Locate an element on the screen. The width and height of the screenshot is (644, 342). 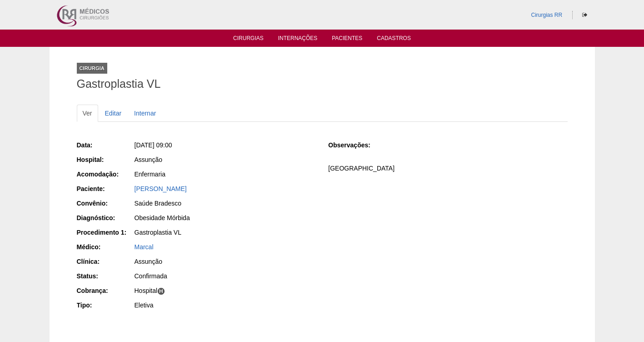
div: Data: is located at coordinates (105, 145).